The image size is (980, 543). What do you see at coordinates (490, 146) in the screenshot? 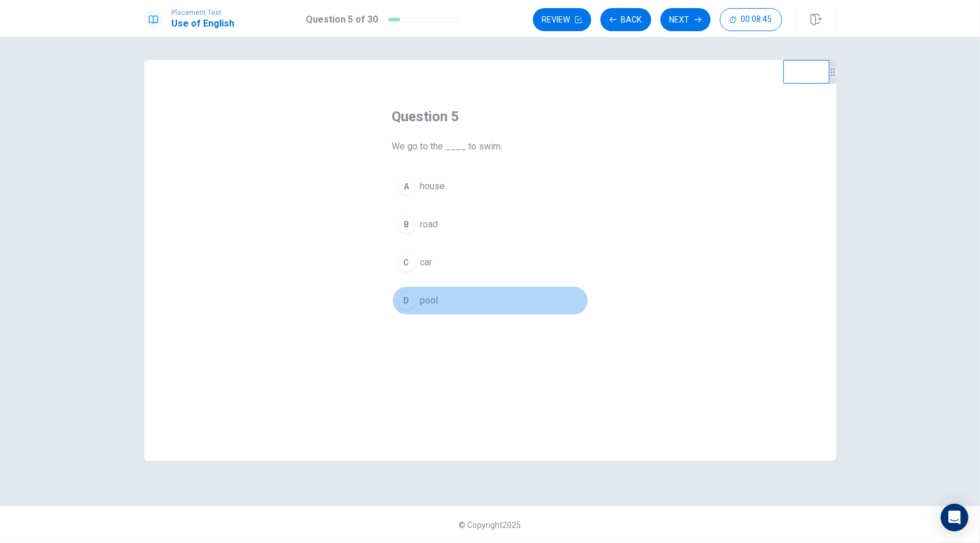
I see `span: We go to the ____ to swim.` at bounding box center [490, 146].